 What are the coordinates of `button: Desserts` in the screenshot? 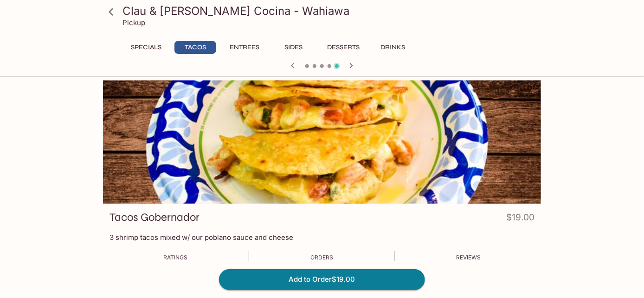 It's located at (343, 47).